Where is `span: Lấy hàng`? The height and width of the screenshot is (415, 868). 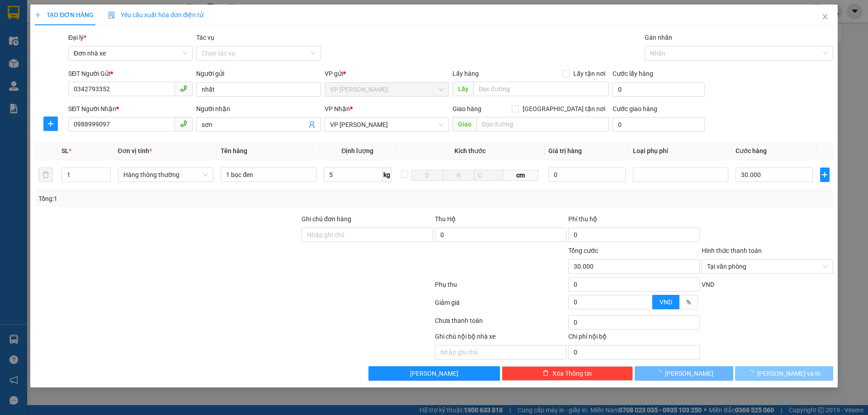 span: Lấy hàng is located at coordinates (465, 73).